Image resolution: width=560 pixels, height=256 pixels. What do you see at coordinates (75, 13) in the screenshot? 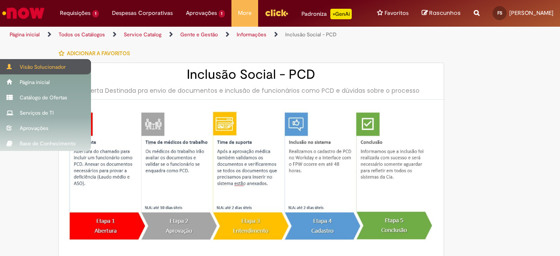
I see `span: Requisições` at bounding box center [75, 13].